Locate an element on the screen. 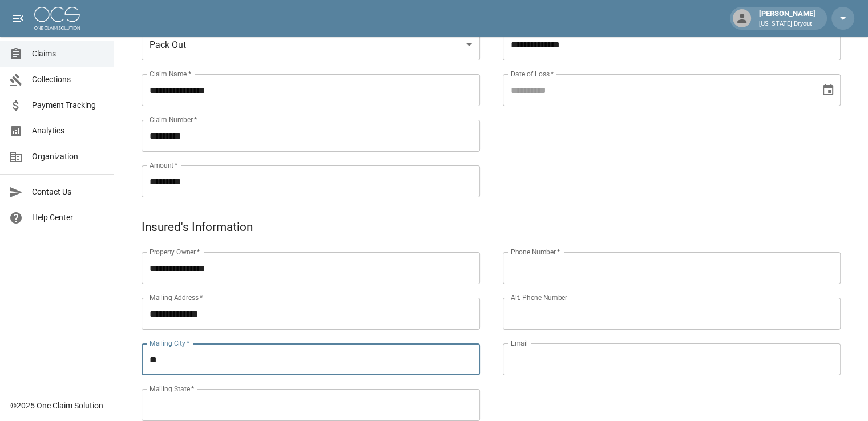 Image resolution: width=868 pixels, height=421 pixels. label: Phone Number is located at coordinates (535, 252).